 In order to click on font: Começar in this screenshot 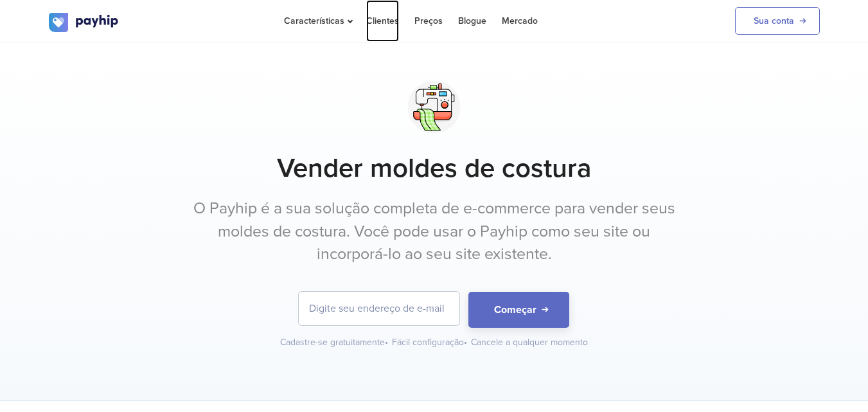, I will do `click(515, 309)`.